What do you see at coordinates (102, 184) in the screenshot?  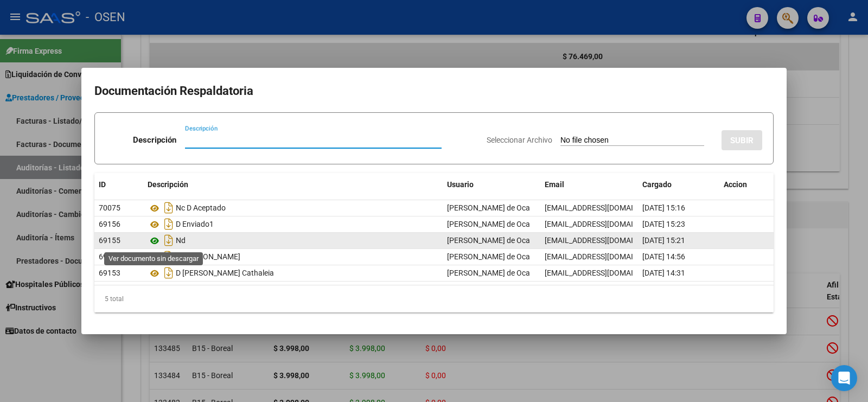 I see `span: ID` at bounding box center [102, 184].